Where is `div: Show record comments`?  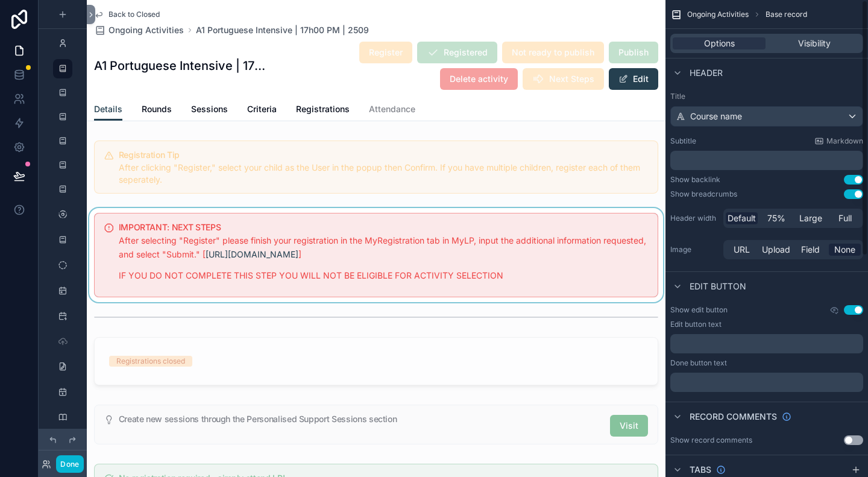 div: Show record comments is located at coordinates (712, 440).